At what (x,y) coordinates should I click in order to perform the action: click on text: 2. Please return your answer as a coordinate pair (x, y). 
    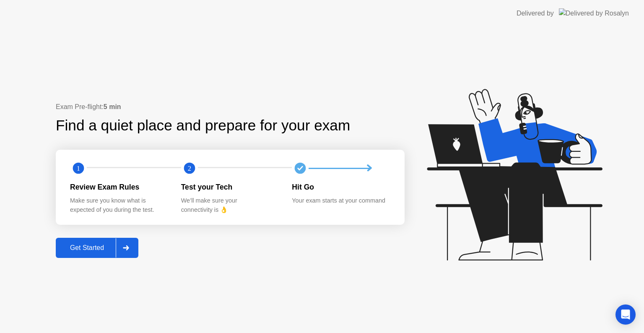
    Looking at the image, I should click on (189, 168).